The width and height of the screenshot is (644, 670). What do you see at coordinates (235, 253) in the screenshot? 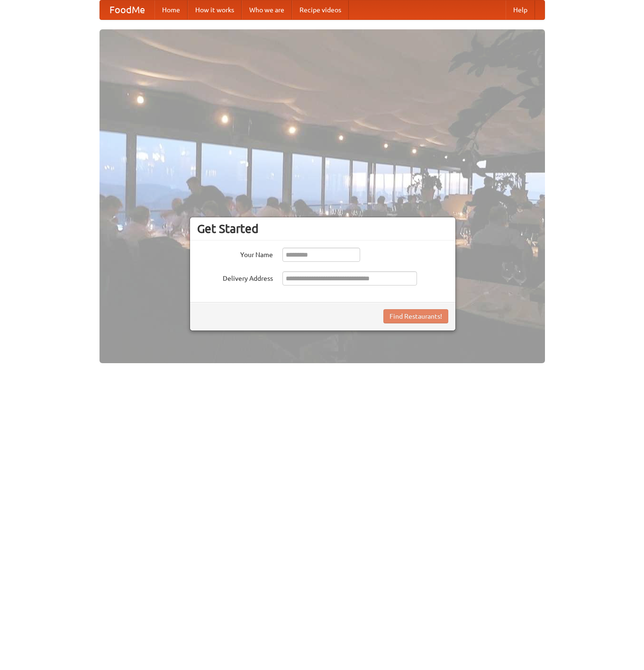
I see `label: Your Name` at bounding box center [235, 253].